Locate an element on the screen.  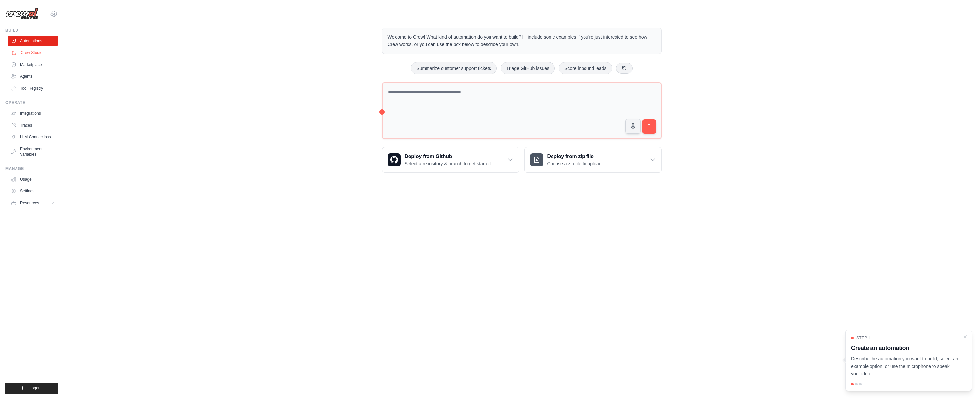
a: Agents is located at coordinates (32, 77).